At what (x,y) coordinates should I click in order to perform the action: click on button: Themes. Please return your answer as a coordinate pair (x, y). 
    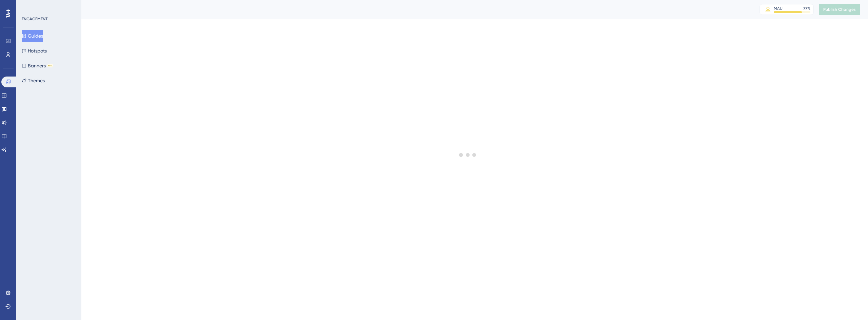
    Looking at the image, I should click on (33, 81).